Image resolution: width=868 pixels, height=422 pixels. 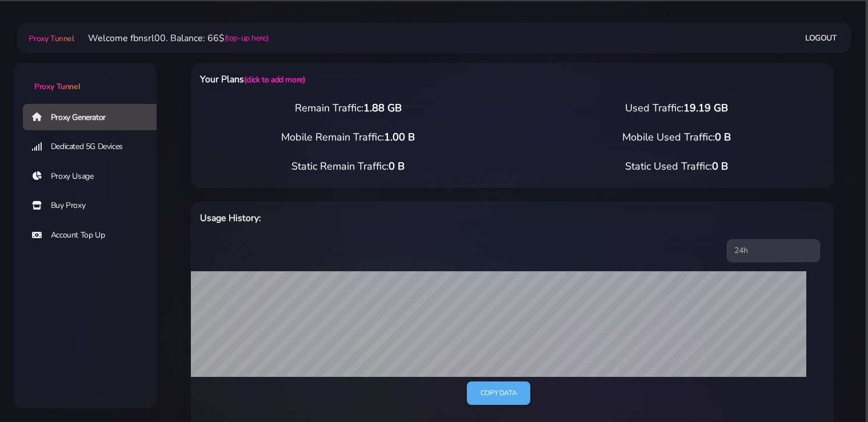 What do you see at coordinates (380, 79) in the screenshot?
I see `h6: Your Plans` at bounding box center [380, 79].